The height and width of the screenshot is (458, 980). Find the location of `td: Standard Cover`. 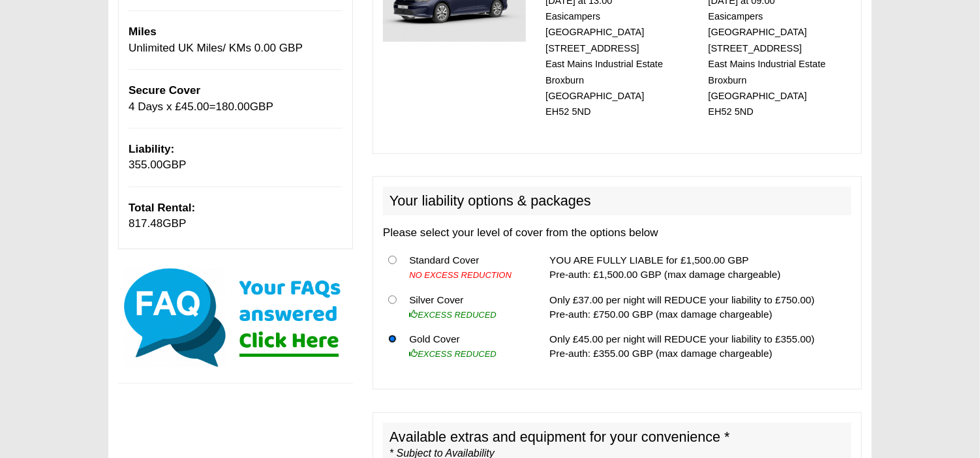

td: Standard Cover is located at coordinates (466, 267).